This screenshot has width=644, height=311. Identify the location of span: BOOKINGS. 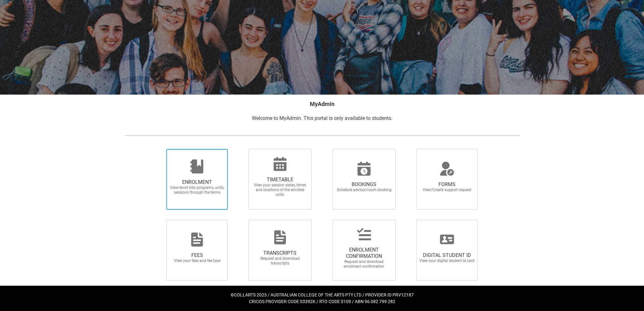
(364, 184).